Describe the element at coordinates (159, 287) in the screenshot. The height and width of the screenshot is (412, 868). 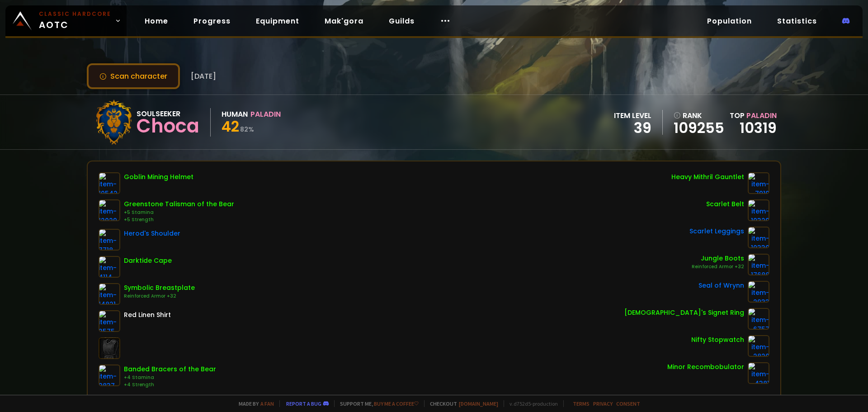
I see `div: Symbolic Breastplate` at that location.